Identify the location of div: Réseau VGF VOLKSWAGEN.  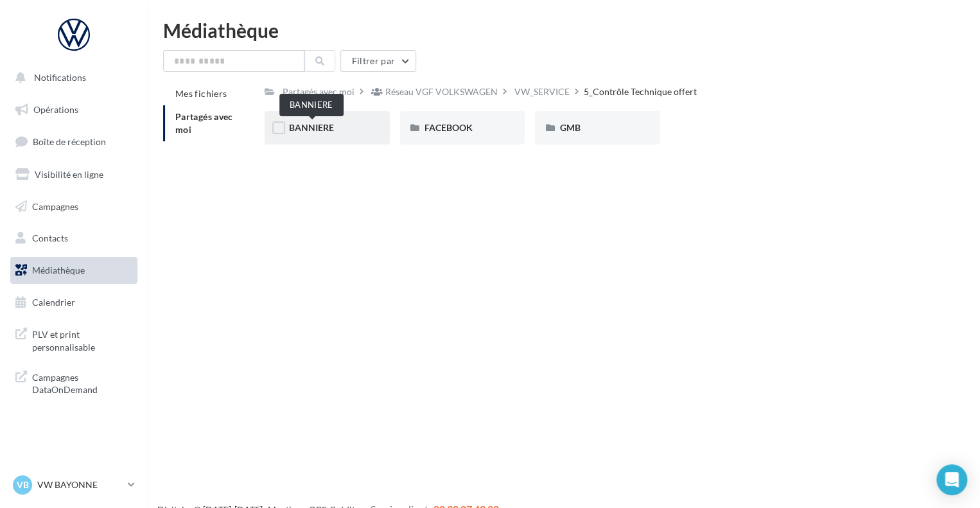
(442, 92).